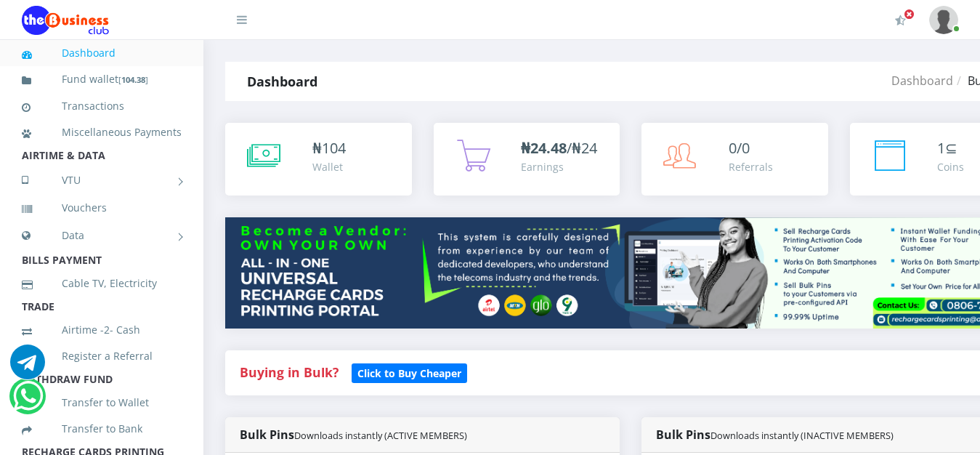 The width and height of the screenshot is (980, 455). Describe the element at coordinates (102, 106) in the screenshot. I see `a: Transactions` at that location.